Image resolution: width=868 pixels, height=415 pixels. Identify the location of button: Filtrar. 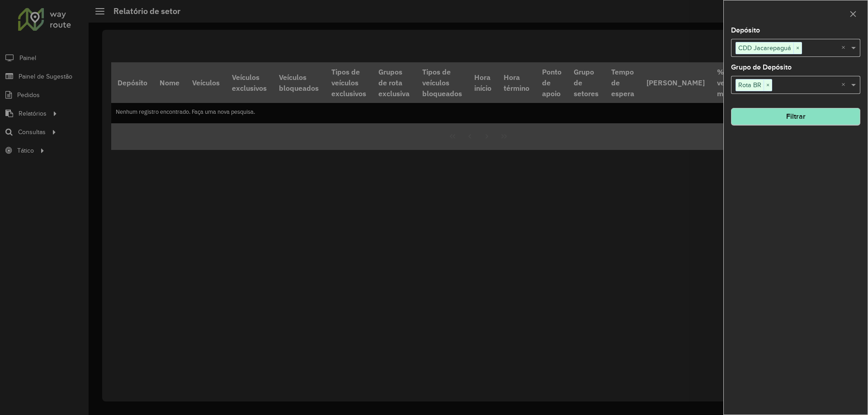
(795, 116).